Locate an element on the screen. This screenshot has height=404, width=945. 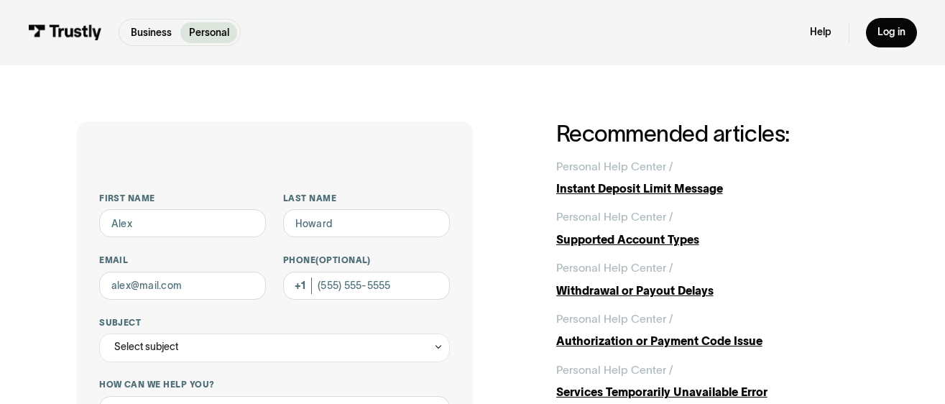
a: Personal Help Center /Authorization or Payment Code Issue is located at coordinates (712, 330).